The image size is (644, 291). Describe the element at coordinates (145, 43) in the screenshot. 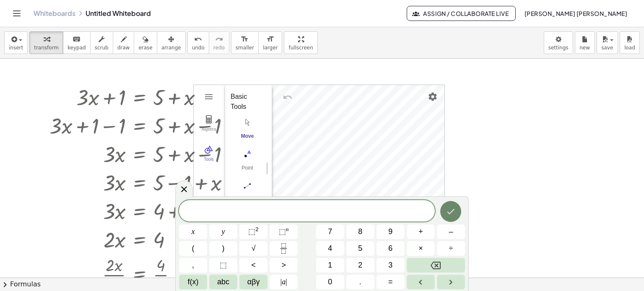

I see `button: erase` at that location.